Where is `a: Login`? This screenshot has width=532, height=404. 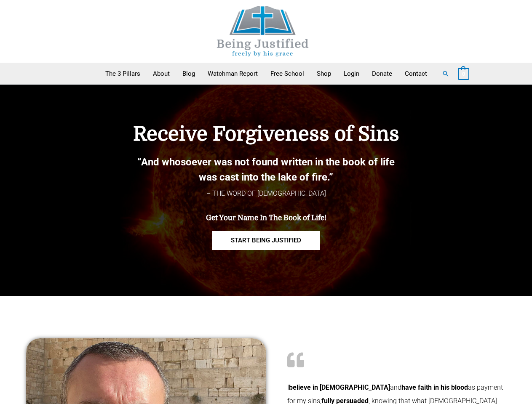 a: Login is located at coordinates (351, 74).